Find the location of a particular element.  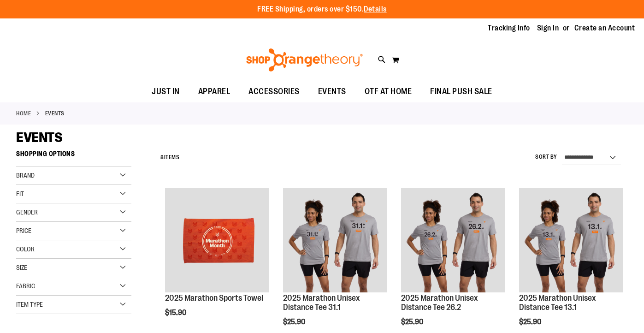

strong: EVENTS is located at coordinates (55, 113).